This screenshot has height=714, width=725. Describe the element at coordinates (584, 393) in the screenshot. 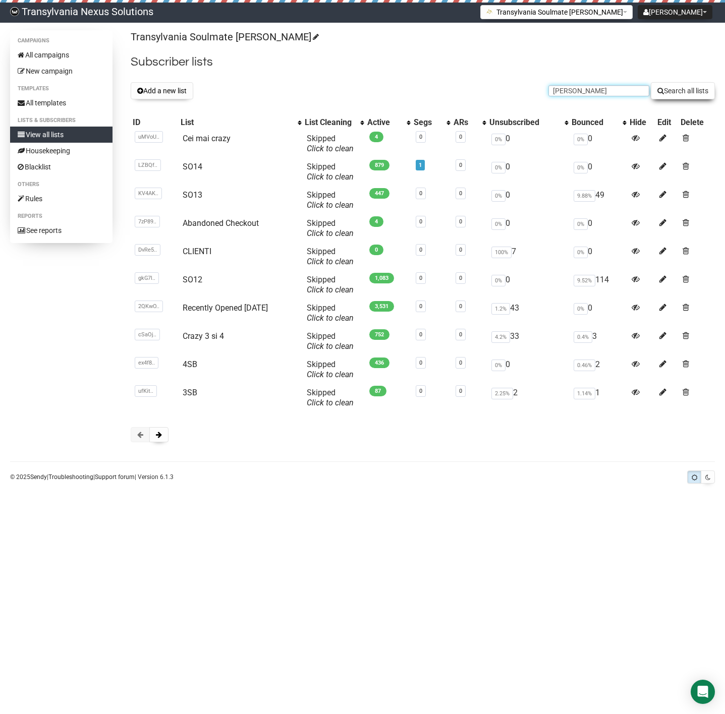

I see `span: 1.14%` at that location.